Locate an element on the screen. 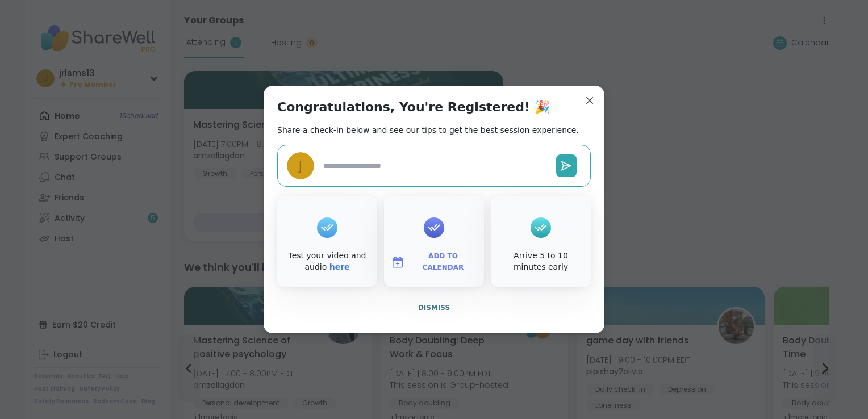  button: Dismiss is located at coordinates (434, 308).